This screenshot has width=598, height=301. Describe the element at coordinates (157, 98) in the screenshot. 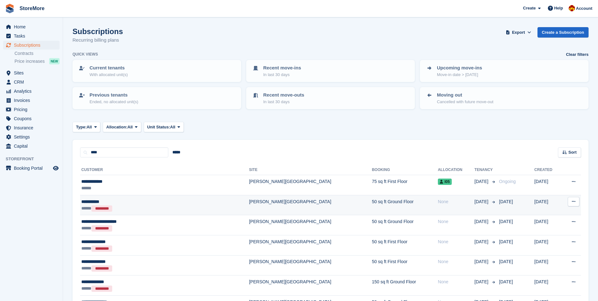

I see `a: Previous tenants Ended, no allocated unit(s)` at that location.